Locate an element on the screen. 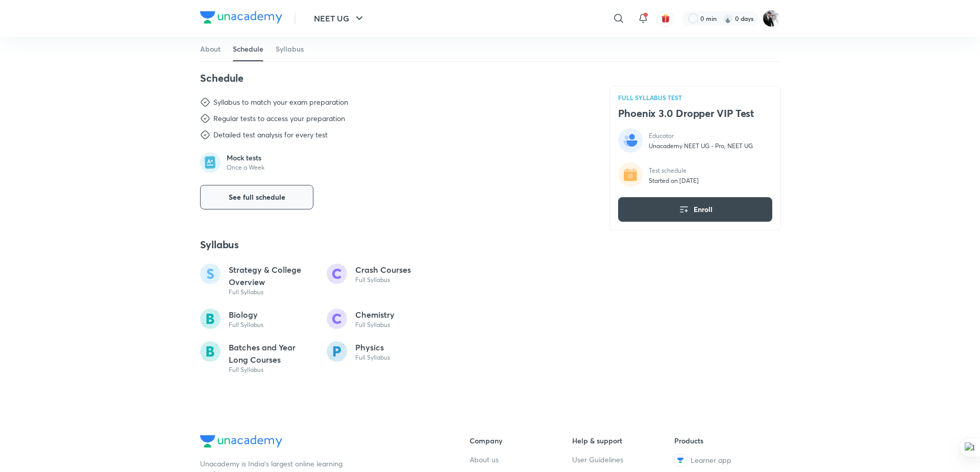 The width and height of the screenshot is (980, 472). p: Unacademy NEET UG - Pro, NEET UG is located at coordinates (700, 147).